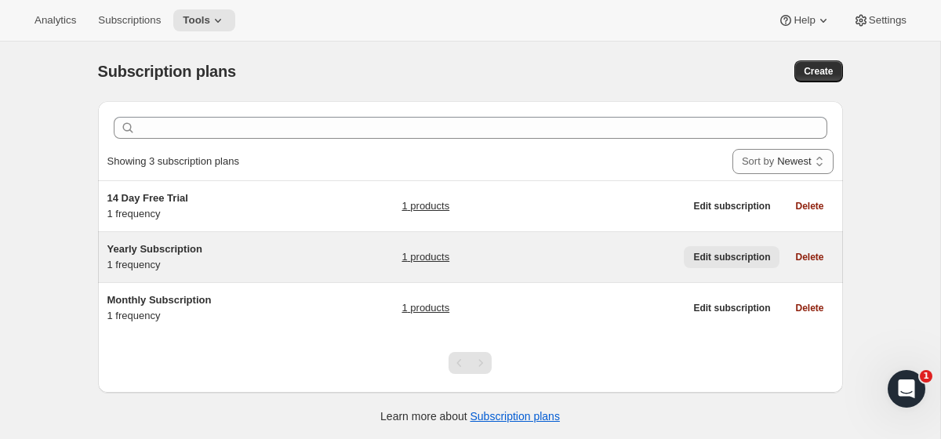  Describe the element at coordinates (204, 20) in the screenshot. I see `button: Tools` at that location.